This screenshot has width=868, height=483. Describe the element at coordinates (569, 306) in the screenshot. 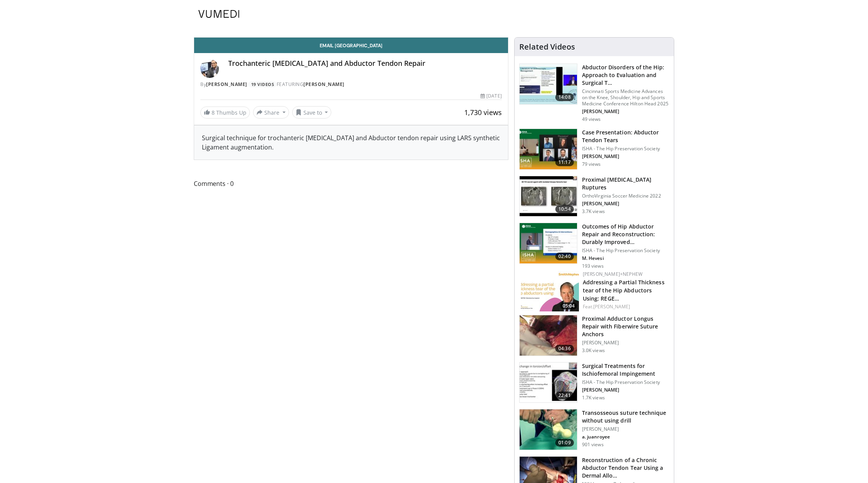

I see `span: 05:04` at that location.